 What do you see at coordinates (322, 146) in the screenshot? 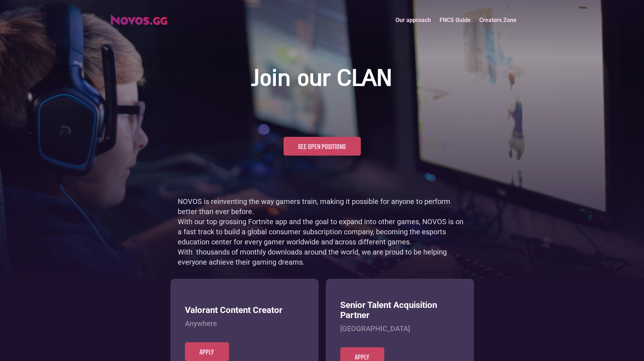
I see `a: See open positions` at bounding box center [322, 146].